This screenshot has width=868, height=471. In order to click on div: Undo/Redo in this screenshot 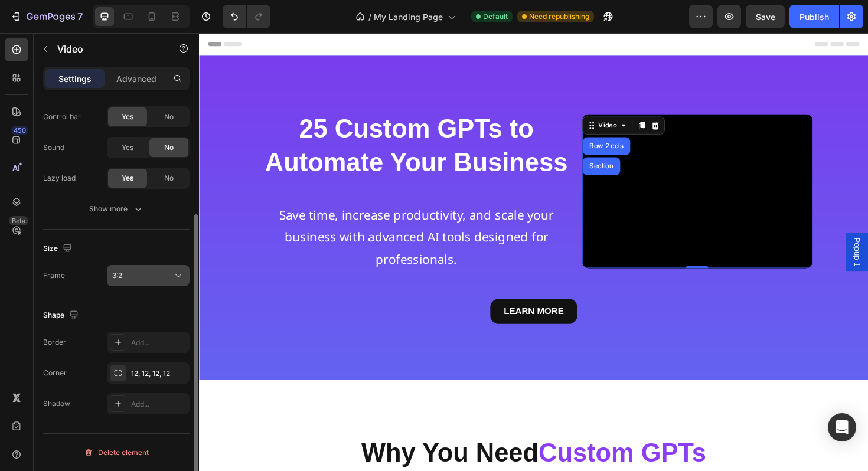, I will do `click(246, 16)`.